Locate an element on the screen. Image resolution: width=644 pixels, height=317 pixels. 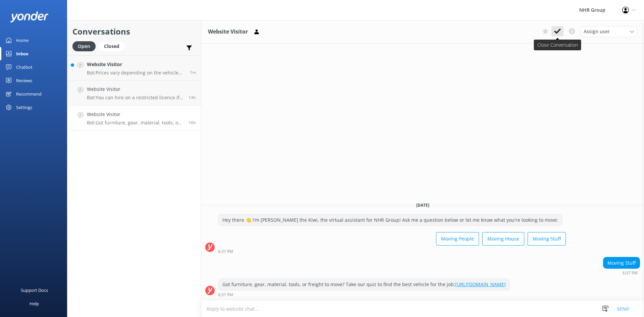
span: Oct 02 2025 06:37pm (UTC +13:00) Pacific/Auckland is located at coordinates (192, 123).